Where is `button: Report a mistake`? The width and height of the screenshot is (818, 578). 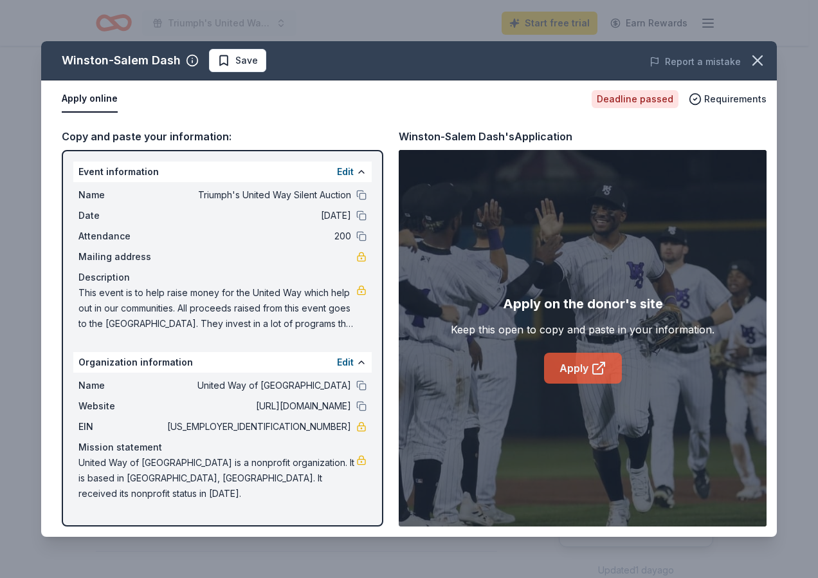
button: Report a mistake is located at coordinates (695, 62).